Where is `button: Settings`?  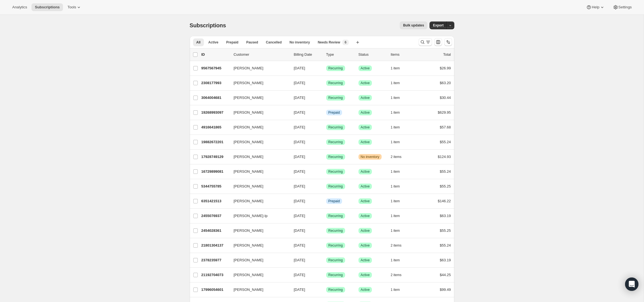
button: Settings is located at coordinates (622, 7).